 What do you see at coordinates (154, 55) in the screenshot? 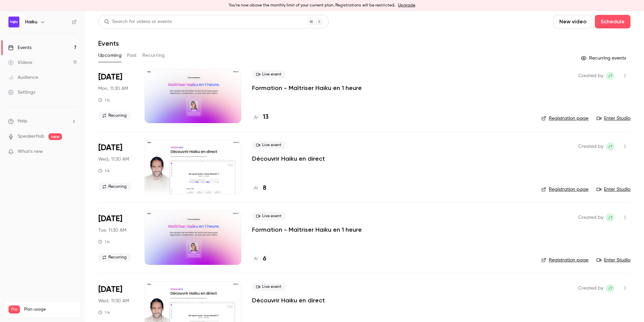
I see `button: Recurring` at bounding box center [154, 55].